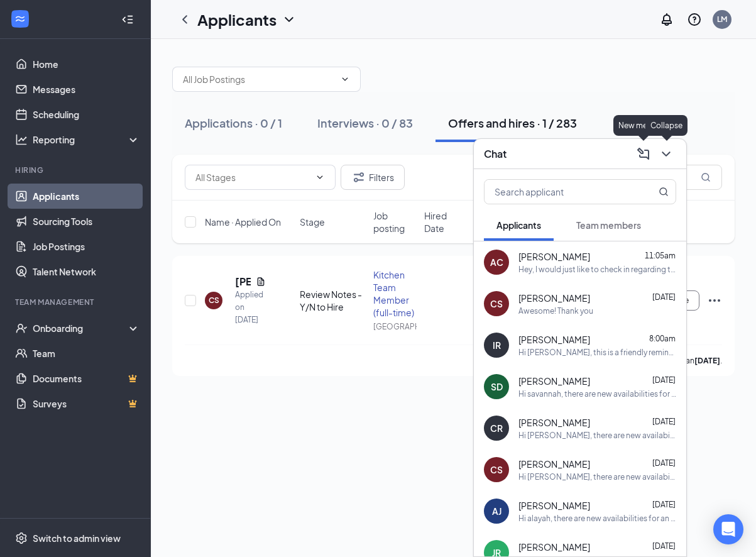  Describe the element at coordinates (185, 20) in the screenshot. I see `a: ChevronLeft` at that location.